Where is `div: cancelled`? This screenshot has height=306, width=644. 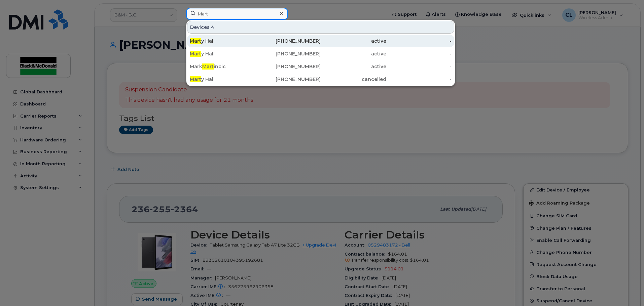
div: cancelled is located at coordinates (353, 79).